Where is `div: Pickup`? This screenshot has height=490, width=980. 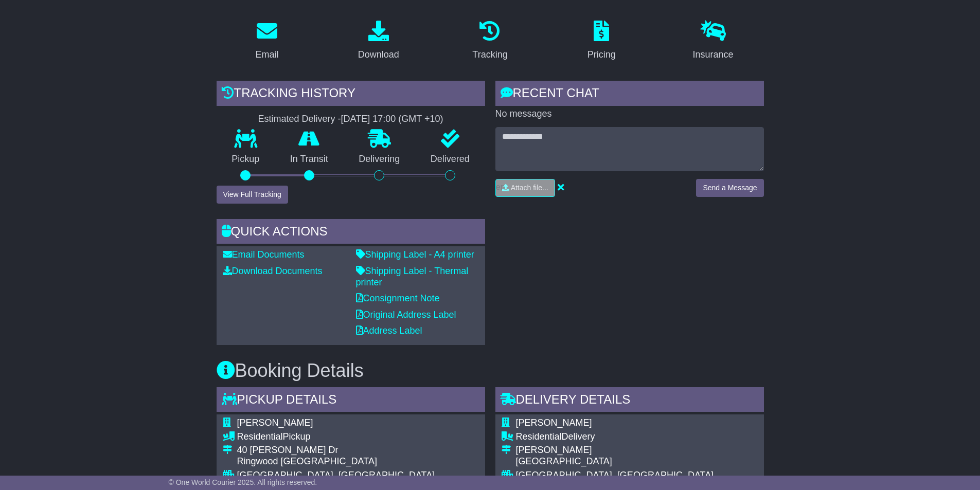 div: Pickup is located at coordinates (358, 437).